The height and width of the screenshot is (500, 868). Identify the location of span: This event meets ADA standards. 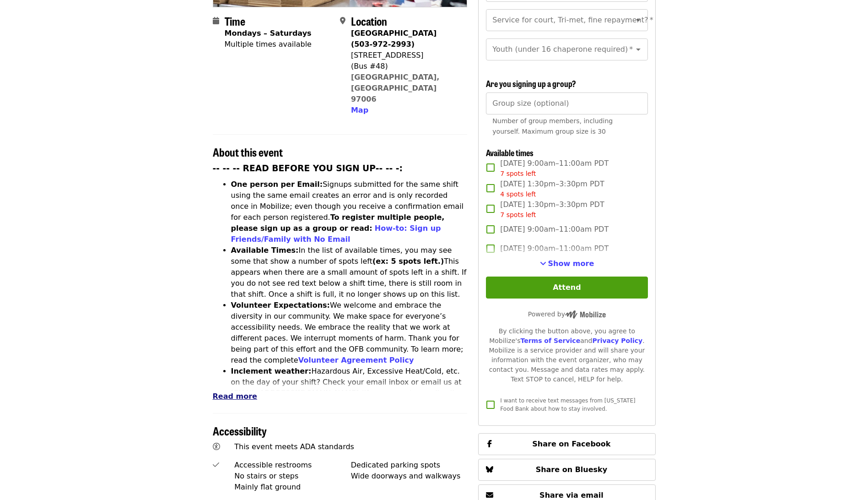
(294, 447).